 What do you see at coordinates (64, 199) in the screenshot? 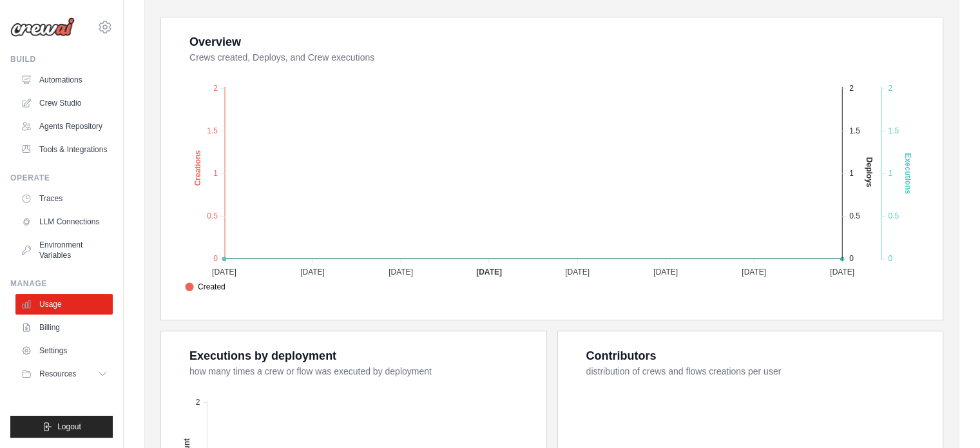
I see `a: Traces` at bounding box center [64, 199].